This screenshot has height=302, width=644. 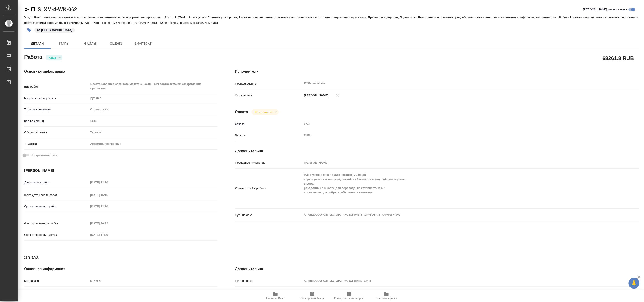 What do you see at coordinates (312, 296) in the screenshot?
I see `button: Скопировать бриф` at bounding box center [312, 296].